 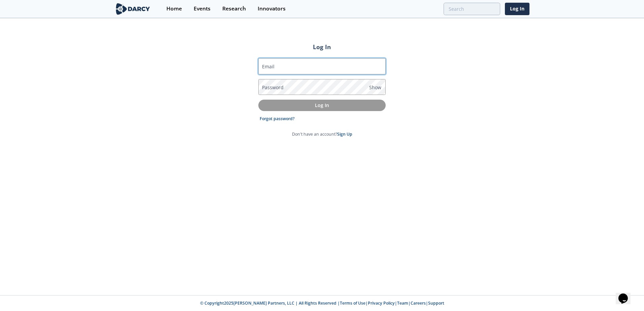 What do you see at coordinates (133, 9) in the screenshot?
I see `img: logo-wide.svg` at bounding box center [133, 9].